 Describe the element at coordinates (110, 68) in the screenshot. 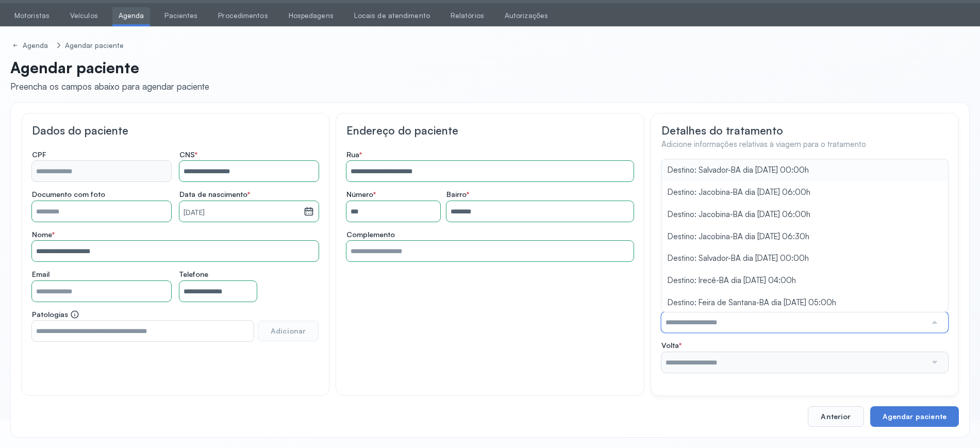

I see `p: Agendar paciente` at that location.